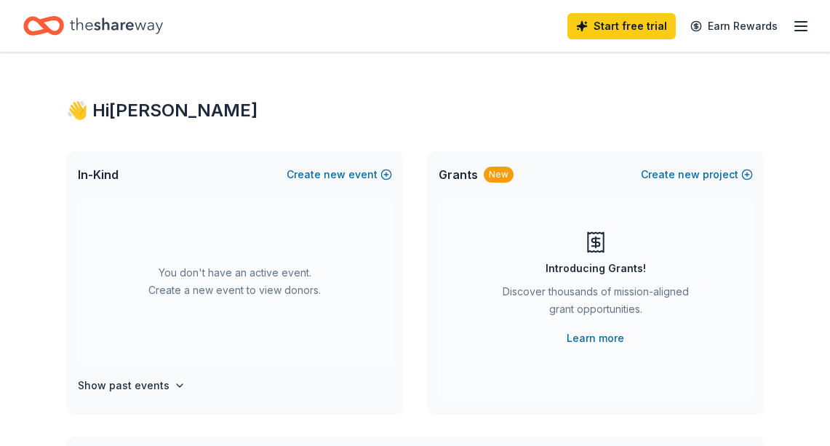 This screenshot has height=446, width=830. What do you see at coordinates (235, 281) in the screenshot?
I see `div: You don't have an active event. Create a new event to view donors.` at bounding box center [235, 281].